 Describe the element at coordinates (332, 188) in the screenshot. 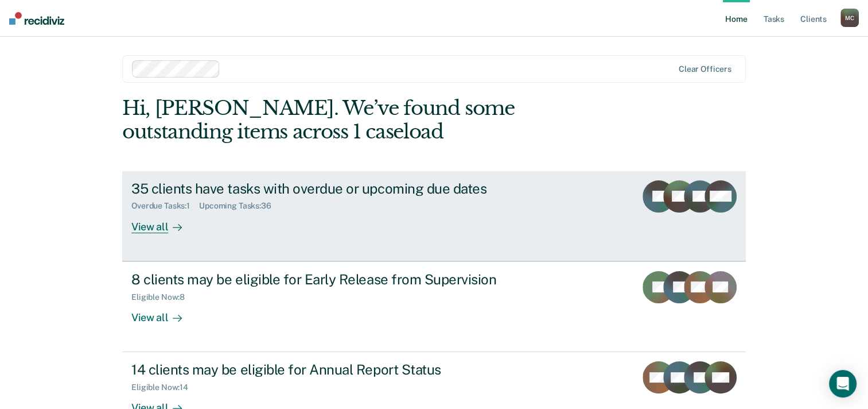

I see `div: 35 clients have tasks with overdue or upcoming due dates` at that location.